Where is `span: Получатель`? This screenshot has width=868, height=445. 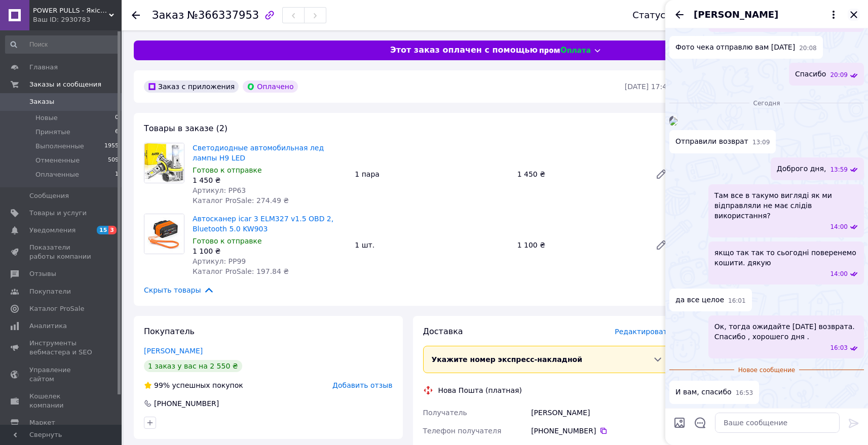 span: Получатель is located at coordinates (445, 413).